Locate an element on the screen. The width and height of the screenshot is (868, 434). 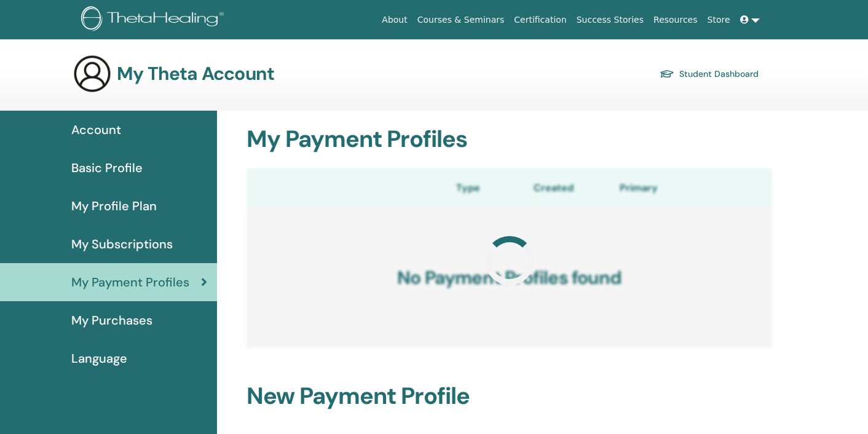
a: Resources is located at coordinates (676, 19).